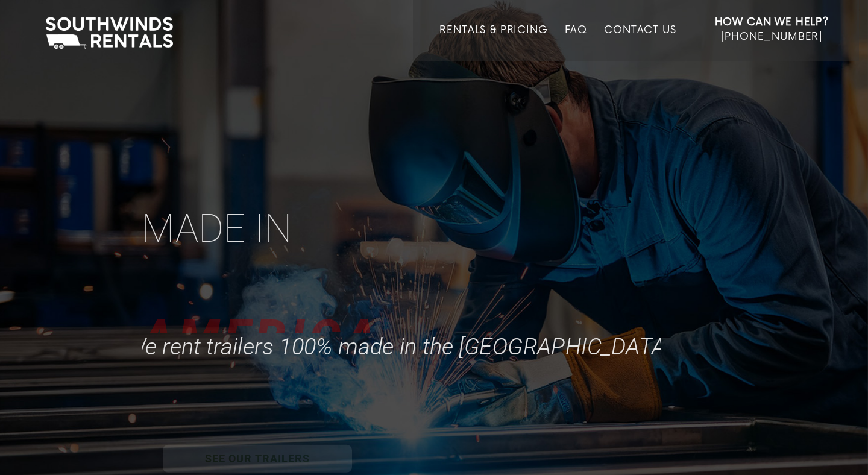 Image resolution: width=868 pixels, height=475 pixels. Describe the element at coordinates (493, 43) in the screenshot. I see `a: Rentals & Pricing` at that location.